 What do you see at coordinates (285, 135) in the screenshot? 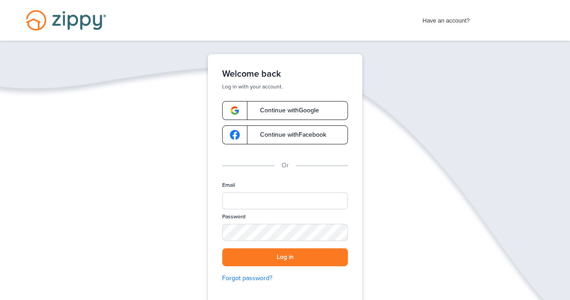
I see `a: google-logoContinue withFacebook` at bounding box center [285, 135].